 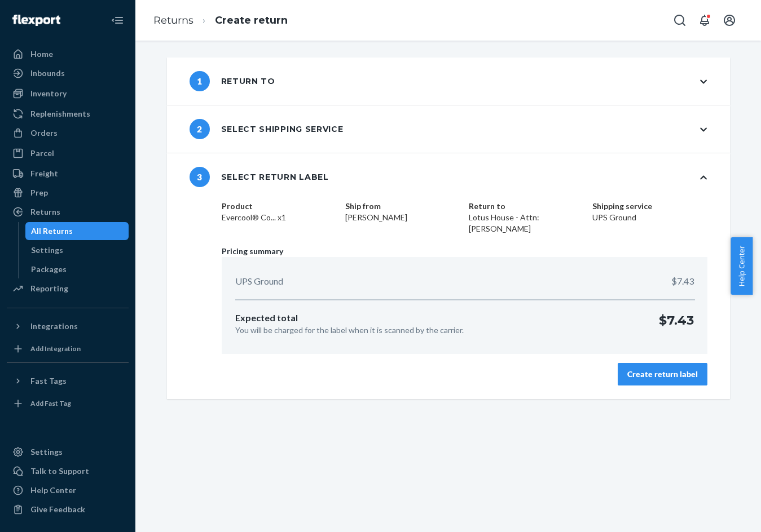 What do you see at coordinates (60, 471) in the screenshot?
I see `div: Talk to Support` at bounding box center [60, 471].